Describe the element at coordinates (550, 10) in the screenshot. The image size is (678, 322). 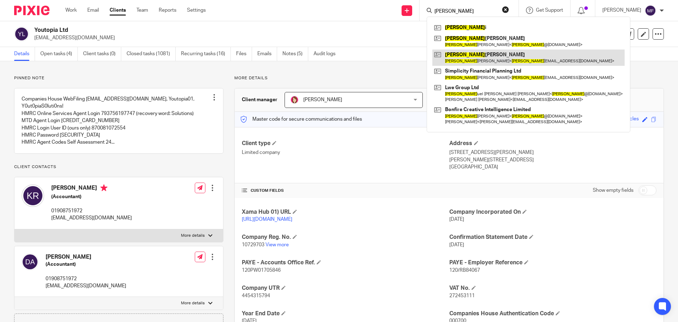
I see `span: Get Support` at that location.